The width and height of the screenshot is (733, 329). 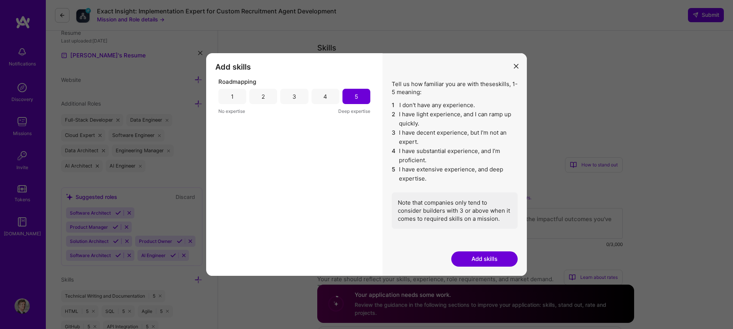 I want to click on div: Tell us how familiar you are with these skills , 1-5 meaning:, so click(x=455, y=154).